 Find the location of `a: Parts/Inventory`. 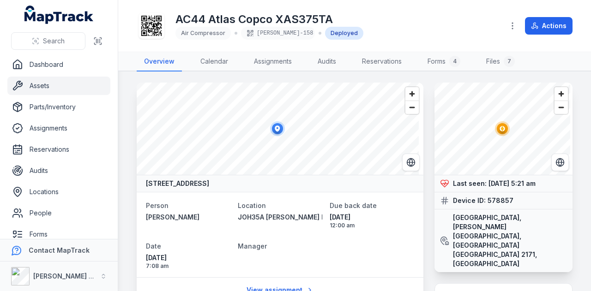

a: Parts/Inventory is located at coordinates (59, 107).